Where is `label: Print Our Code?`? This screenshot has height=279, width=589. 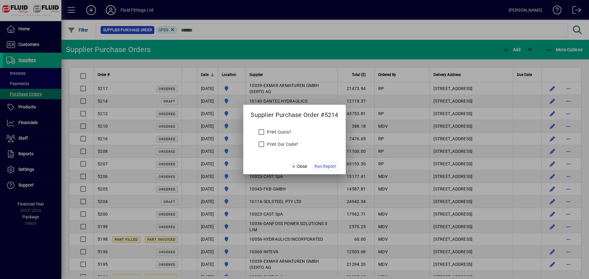 label: Print Our Code? is located at coordinates (282, 144).